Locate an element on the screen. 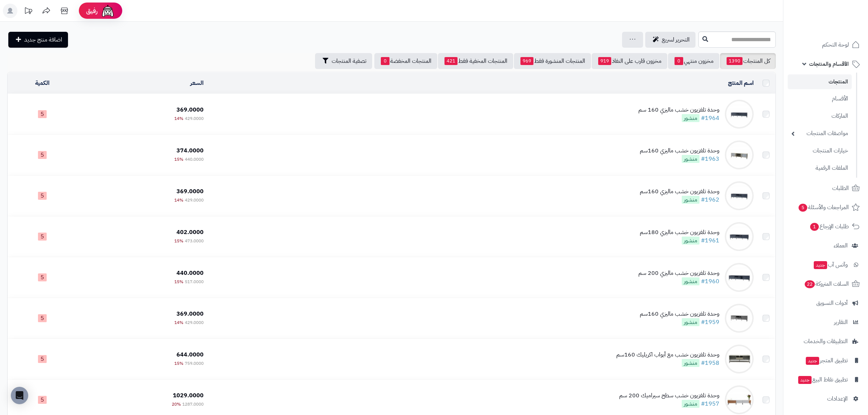 The image size is (868, 415). a: #1959 is located at coordinates (710, 322).